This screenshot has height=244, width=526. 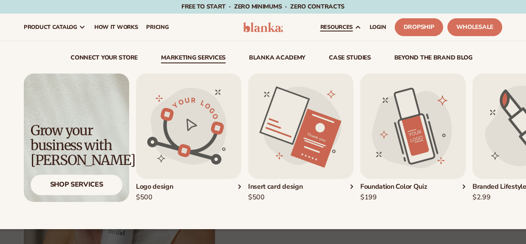 What do you see at coordinates (157, 27) in the screenshot?
I see `span: pricing` at bounding box center [157, 27].